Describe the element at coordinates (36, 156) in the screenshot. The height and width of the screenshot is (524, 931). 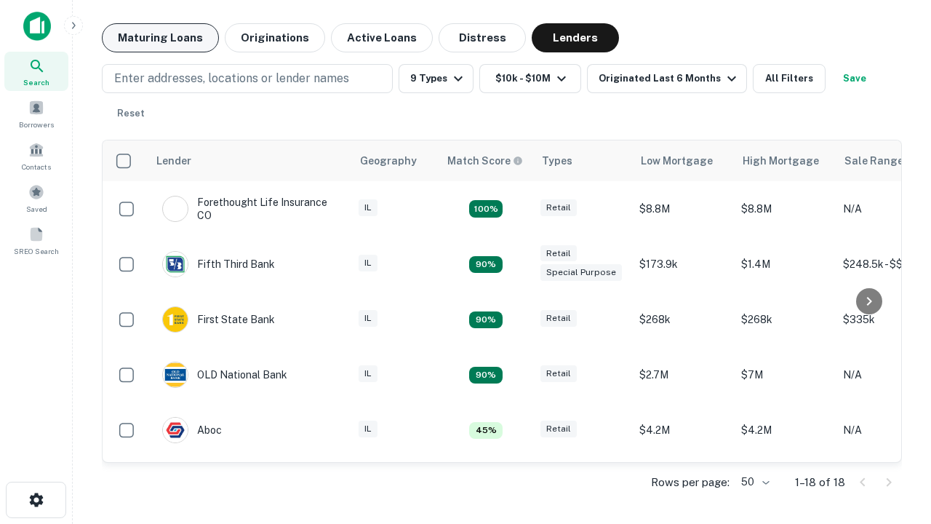
I see `a: Contacts` at that location.